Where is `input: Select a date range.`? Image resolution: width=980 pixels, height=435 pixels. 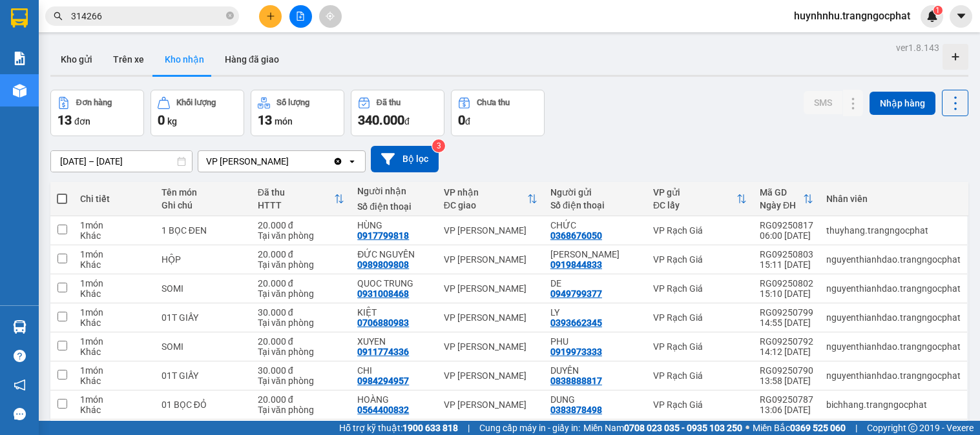
input: Select a date range. is located at coordinates (122, 161).